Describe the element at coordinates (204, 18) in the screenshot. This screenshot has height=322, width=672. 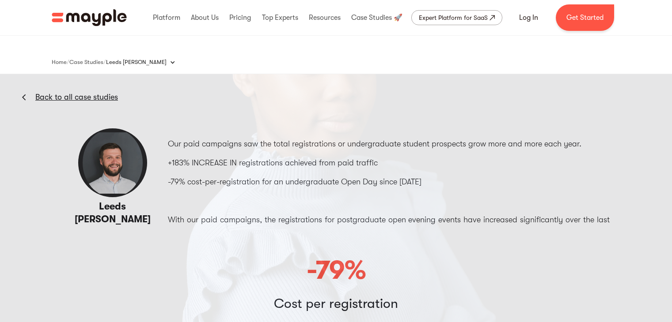
I see `div: About Us` at that location.